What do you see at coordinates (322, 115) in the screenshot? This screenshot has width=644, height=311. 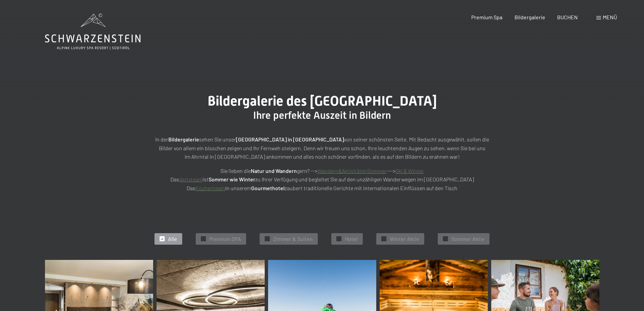 I see `span: Ihre perfekte Auszeit in Bildern` at bounding box center [322, 115].